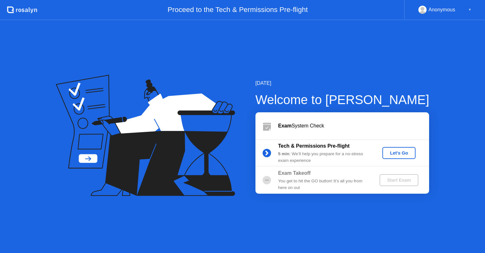  Describe the element at coordinates (398, 153) in the screenshot. I see `button: Let's Go` at that location.